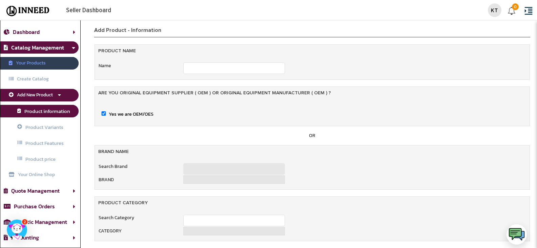 The height and width of the screenshot is (248, 537). What do you see at coordinates (31, 190) in the screenshot?
I see `a: Quote Management` at bounding box center [31, 190].